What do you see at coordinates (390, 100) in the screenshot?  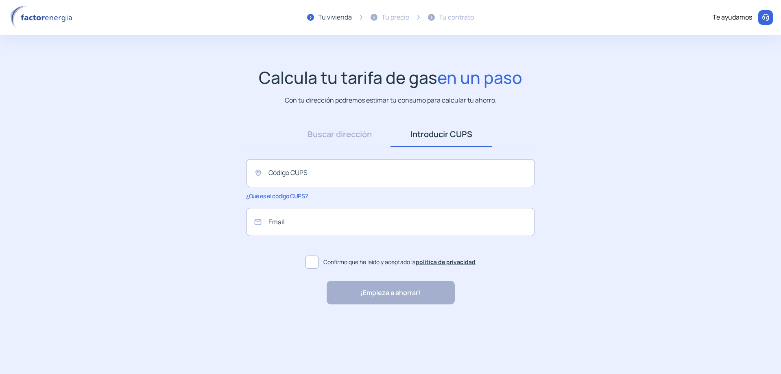 I see `p: Con tu dirección podremos estimar tu consumo para calcular tu ahorro.` at bounding box center [390, 100].